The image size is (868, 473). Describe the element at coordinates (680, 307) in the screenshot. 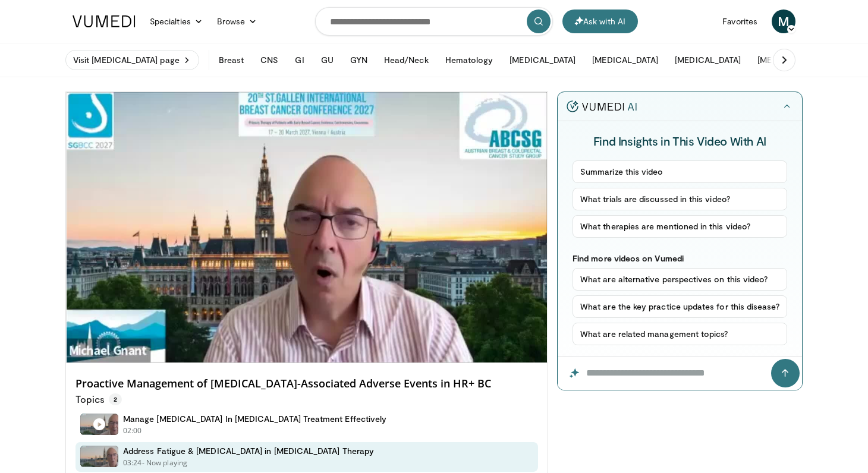

I see `button: What are the key practice updates for this disease?` at that location.